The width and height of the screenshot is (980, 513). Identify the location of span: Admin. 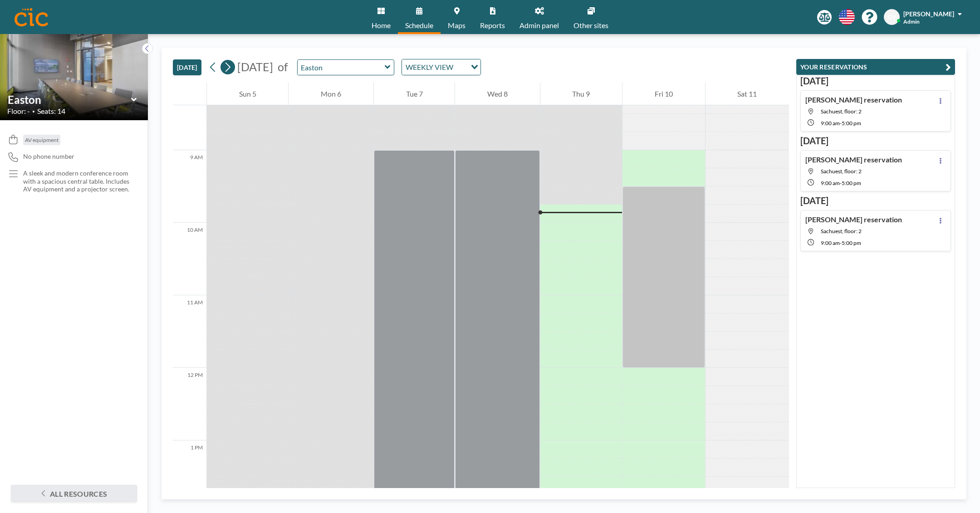
(911, 22).